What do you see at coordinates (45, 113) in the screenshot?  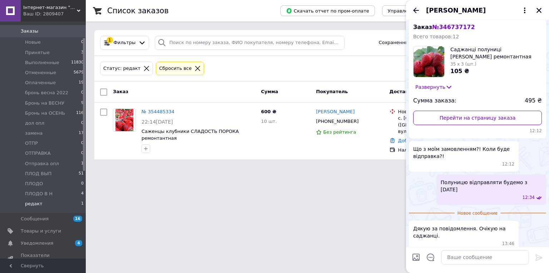 I see `span: Бронь на ОСЕНЬ` at bounding box center [45, 113].